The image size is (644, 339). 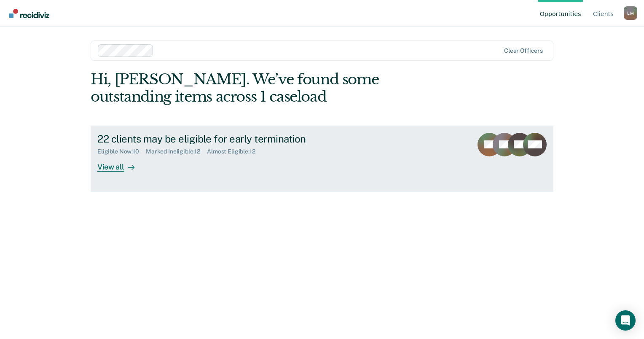 I want to click on div: Almost Eligible : 12, so click(x=234, y=151).